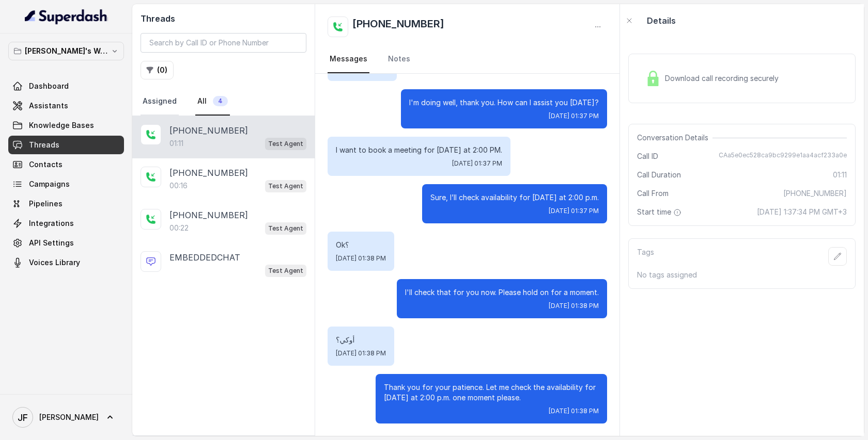 The width and height of the screenshot is (868, 440). I want to click on span: Pipelines, so click(45, 204).